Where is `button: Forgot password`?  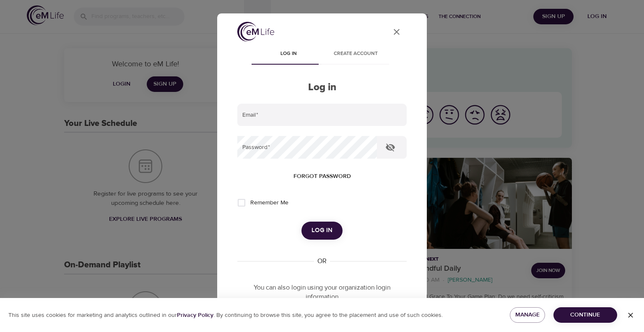 button: Forgot password is located at coordinates (322, 176).